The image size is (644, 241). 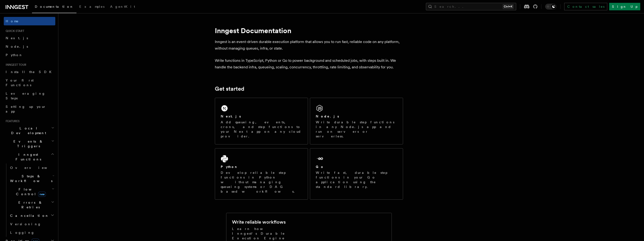 What do you see at coordinates (29, 96) in the screenshot?
I see `a: Leveraging Steps` at bounding box center [29, 96].